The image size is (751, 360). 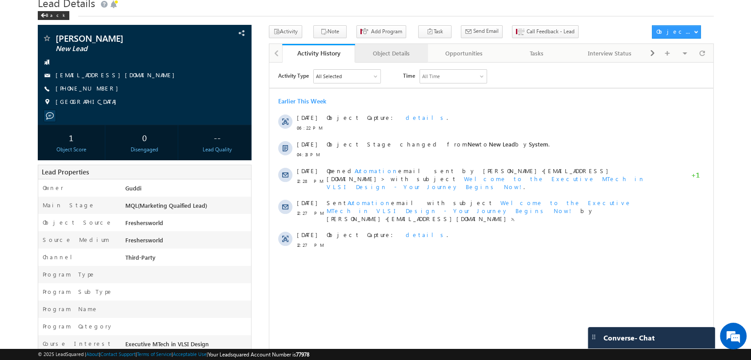 I want to click on button: Add Program, so click(x=381, y=32).